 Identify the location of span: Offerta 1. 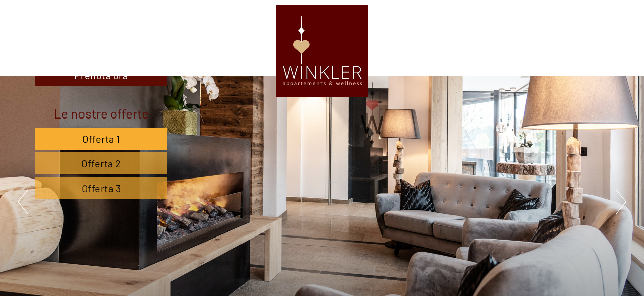
(101, 138).